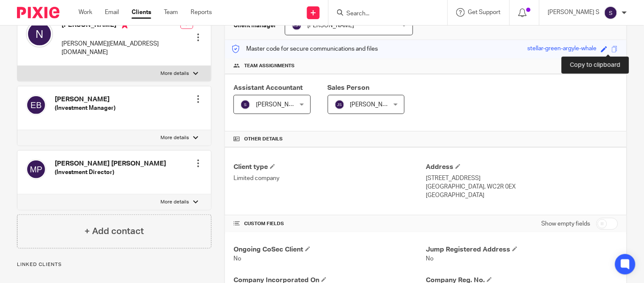 The height and width of the screenshot is (283, 644). What do you see at coordinates (263, 139) in the screenshot?
I see `span: Other details` at bounding box center [263, 139].